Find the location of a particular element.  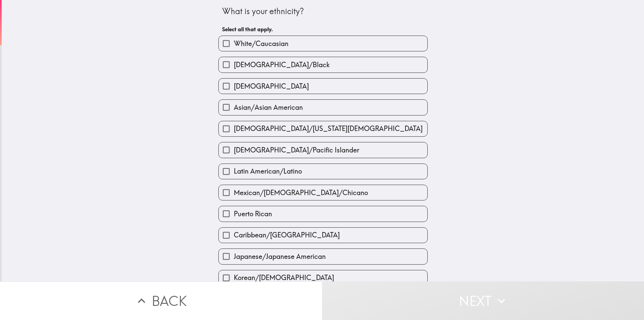

h6: Select all that apply. is located at coordinates (323, 29).